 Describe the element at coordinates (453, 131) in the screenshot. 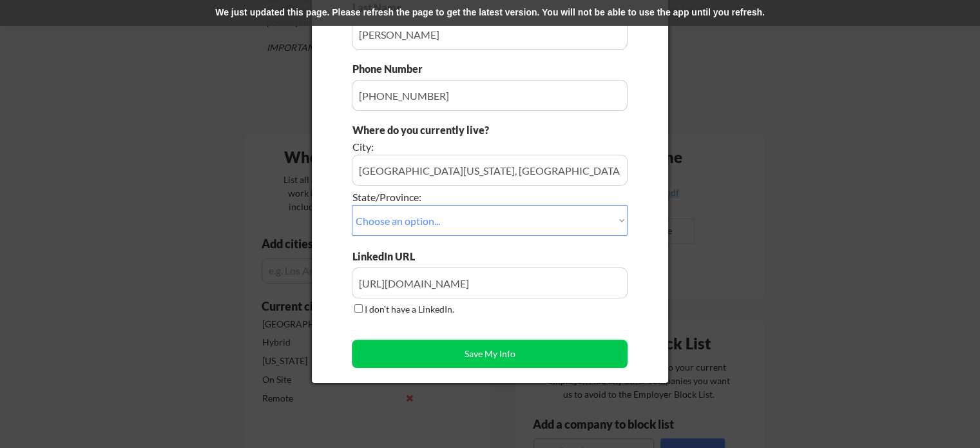

I see `div: Where do you currently live?` at that location.